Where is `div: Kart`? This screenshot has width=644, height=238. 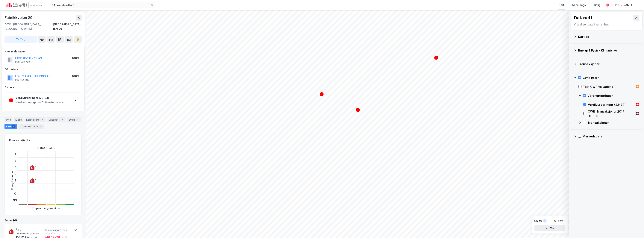 div: Kart is located at coordinates (561, 5).